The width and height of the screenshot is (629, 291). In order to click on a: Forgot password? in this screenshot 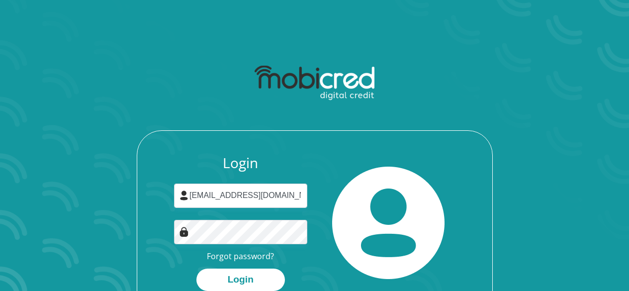, I will do `click(240, 256)`.